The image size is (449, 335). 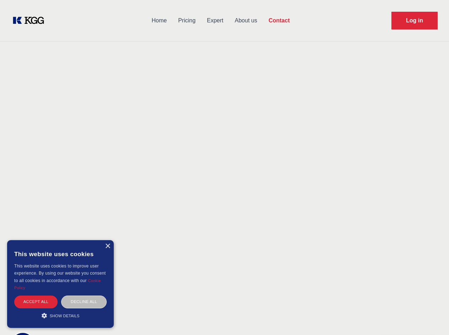 What do you see at coordinates (159, 21) in the screenshot?
I see `a: Home` at bounding box center [159, 21].